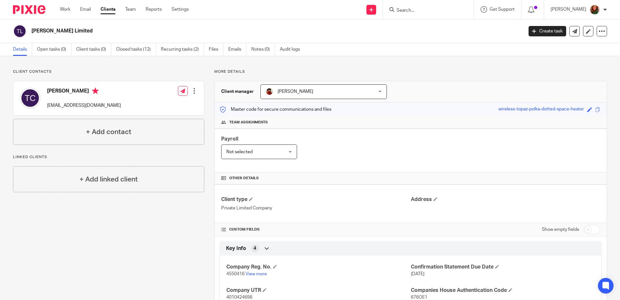  What do you see at coordinates (130, 9) in the screenshot?
I see `a: Team` at bounding box center [130, 9].